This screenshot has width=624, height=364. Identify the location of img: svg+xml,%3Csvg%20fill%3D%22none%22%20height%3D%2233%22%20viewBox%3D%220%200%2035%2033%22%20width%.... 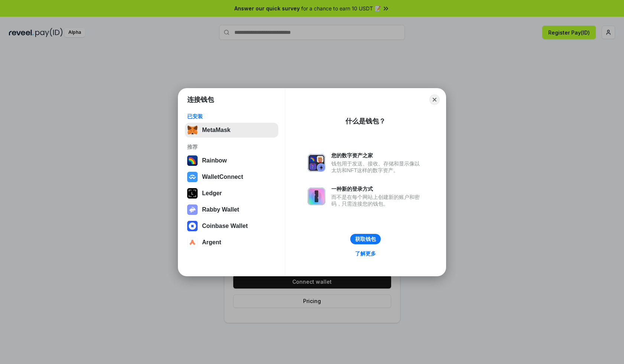
(192, 130).